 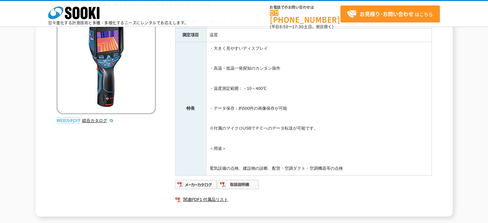 What do you see at coordinates (304, 200) in the screenshot?
I see `a: 関連PDF1 付属品リスト` at bounding box center [304, 200].